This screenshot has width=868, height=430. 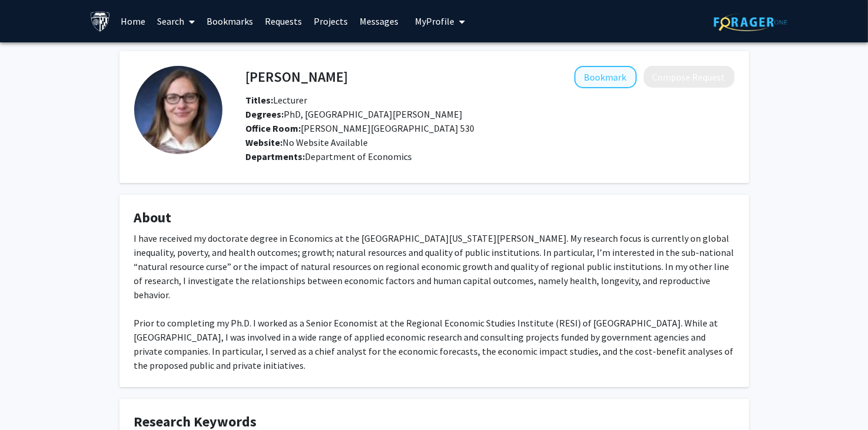 What do you see at coordinates (179, 110) in the screenshot?
I see `img: Profile Picture` at bounding box center [179, 110].